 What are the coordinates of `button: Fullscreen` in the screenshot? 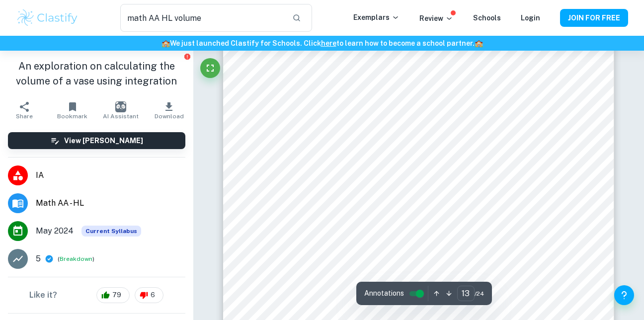 It's located at (210, 68).